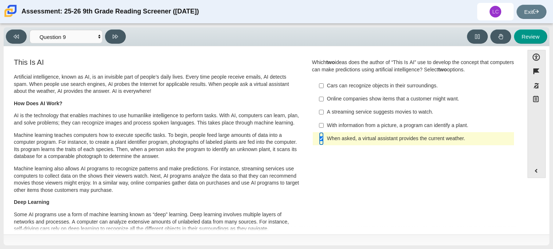  Describe the element at coordinates (537, 86) in the screenshot. I see `button: Toggle response masking` at that location.